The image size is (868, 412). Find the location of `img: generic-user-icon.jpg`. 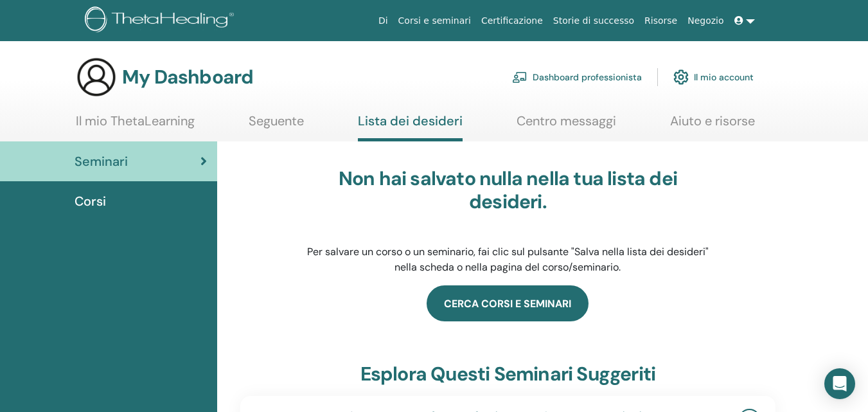

img: generic-user-icon.jpg is located at coordinates (96, 77).